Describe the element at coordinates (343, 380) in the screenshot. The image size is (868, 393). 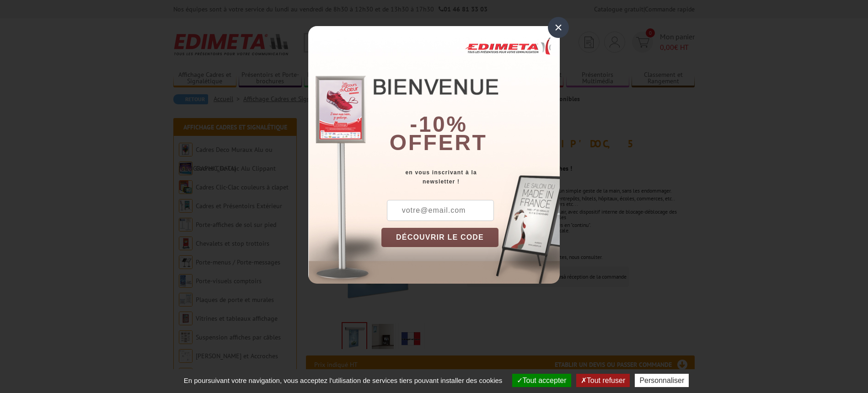
I see `span: En poursuivant votre navigation, vous acceptez l'utilisation de services tiers pouvant installer ...` at that location.